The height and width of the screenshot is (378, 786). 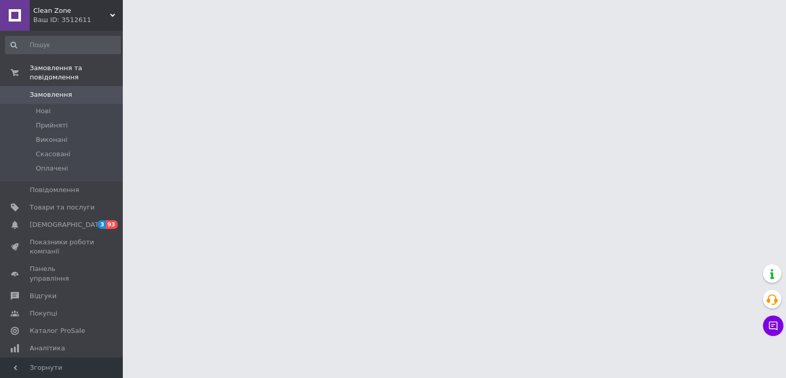 What do you see at coordinates (43, 111) in the screenshot?
I see `span: Нові` at bounding box center [43, 111].